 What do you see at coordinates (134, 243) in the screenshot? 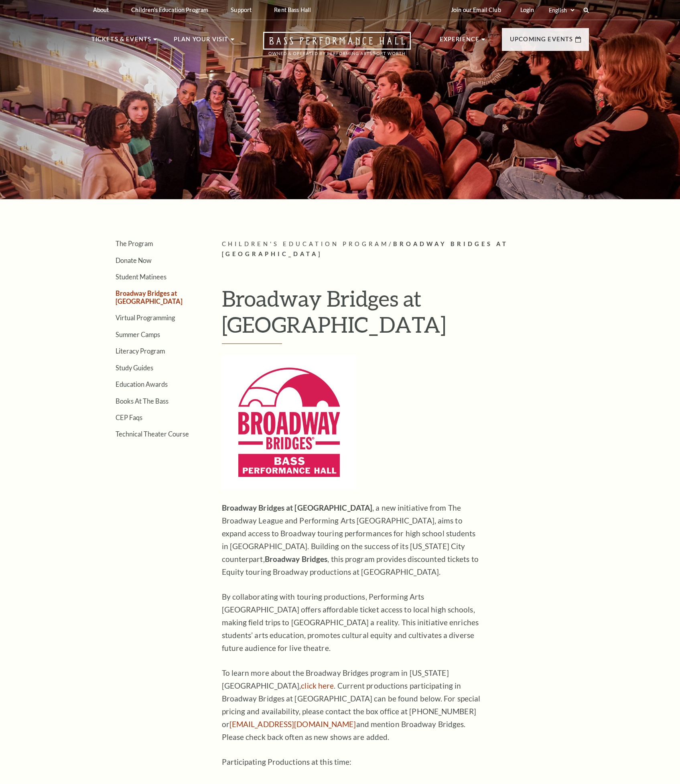
I see `a: The Program` at bounding box center [134, 243].